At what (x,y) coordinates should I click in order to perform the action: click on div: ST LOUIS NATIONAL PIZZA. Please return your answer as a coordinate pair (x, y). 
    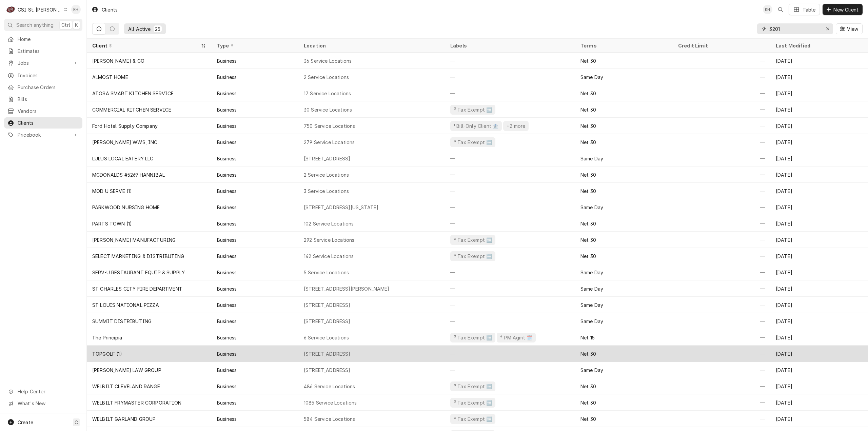
    Looking at the image, I should click on (125, 305).